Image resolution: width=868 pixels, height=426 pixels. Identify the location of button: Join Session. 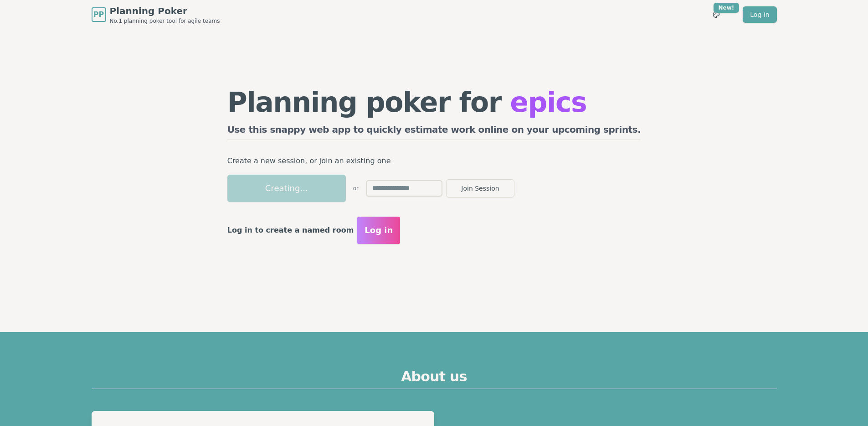
(480, 188).